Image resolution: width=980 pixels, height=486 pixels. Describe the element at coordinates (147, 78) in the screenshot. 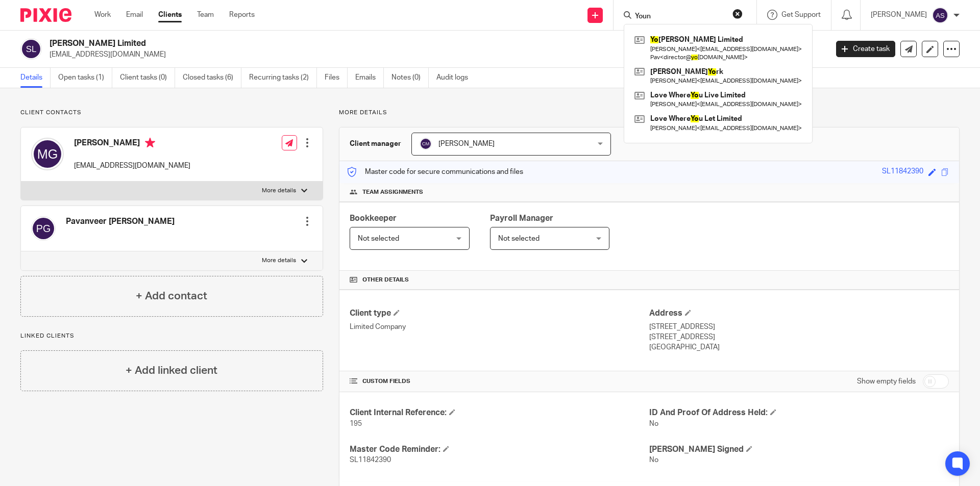

I see `a: Client tasks (0)` at that location.